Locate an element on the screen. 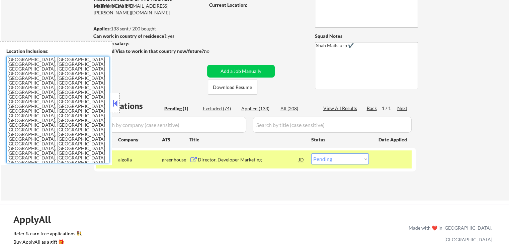 The image size is (509, 244). button: Add a Job Manually is located at coordinates (241, 71).